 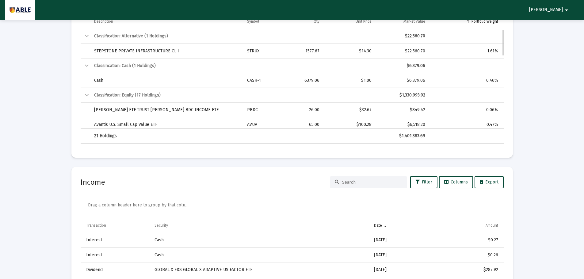 I want to click on div: $32.67, so click(x=350, y=110).